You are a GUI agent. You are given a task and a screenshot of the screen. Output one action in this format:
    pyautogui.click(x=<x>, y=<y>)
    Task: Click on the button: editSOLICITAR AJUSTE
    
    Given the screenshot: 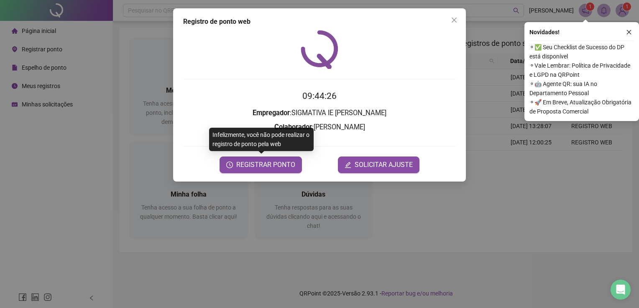 What is the action you would take?
    pyautogui.click(x=378, y=165)
    